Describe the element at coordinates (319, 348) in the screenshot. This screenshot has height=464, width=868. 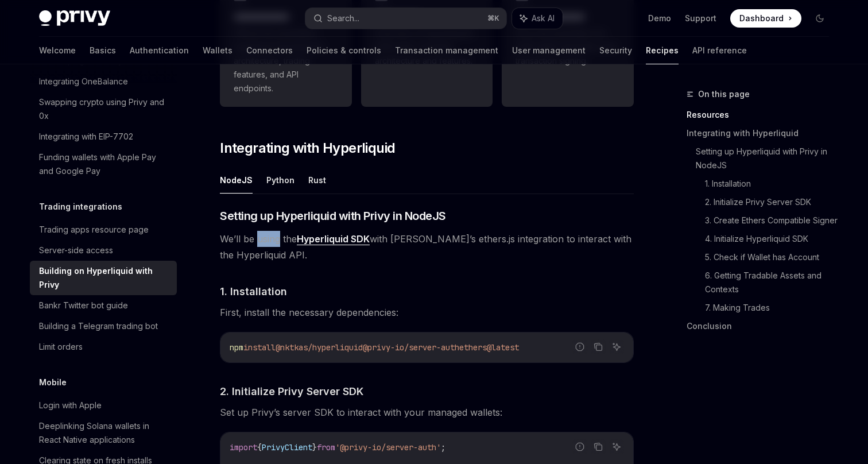
I see `span: @nktkas/hyperliquid` at that location.